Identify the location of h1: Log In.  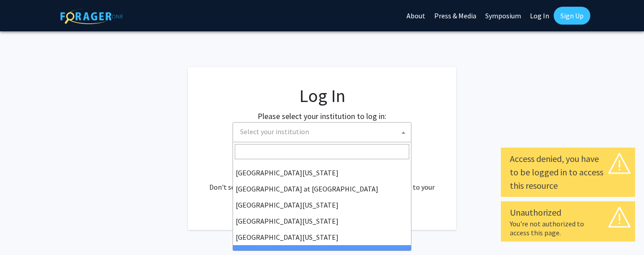
(322, 96).